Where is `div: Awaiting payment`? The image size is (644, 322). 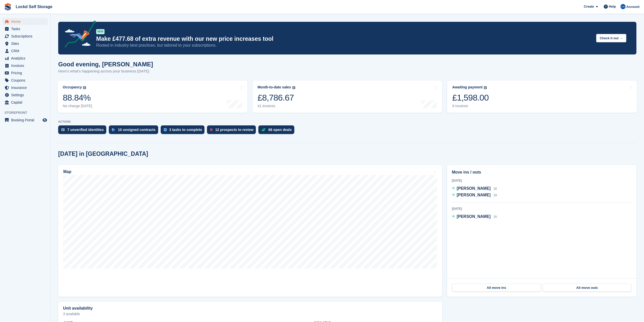
div: Awaiting payment is located at coordinates (467, 87).